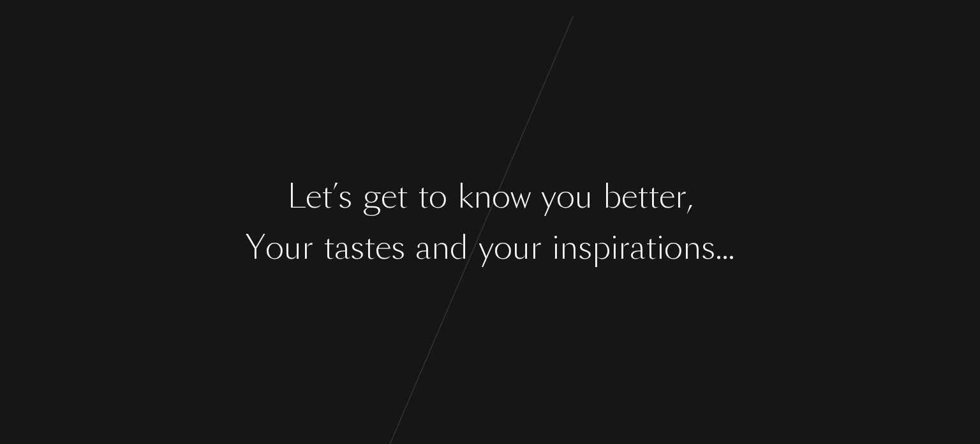 The image size is (980, 444). I want to click on div: k, so click(465, 196).